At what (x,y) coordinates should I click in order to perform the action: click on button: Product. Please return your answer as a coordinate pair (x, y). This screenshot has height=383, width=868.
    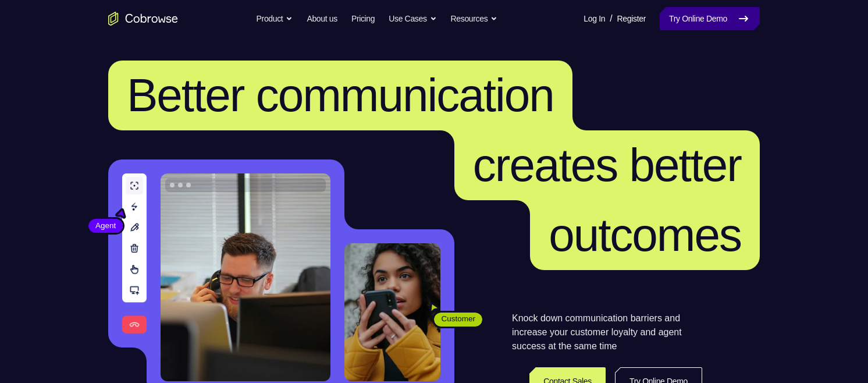
    Looking at the image, I should click on (274, 19).